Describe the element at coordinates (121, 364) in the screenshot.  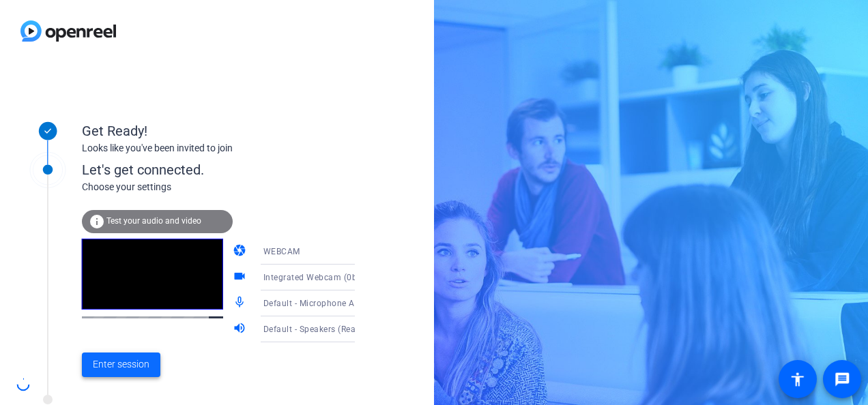
I see `span: Enter session` at that location.